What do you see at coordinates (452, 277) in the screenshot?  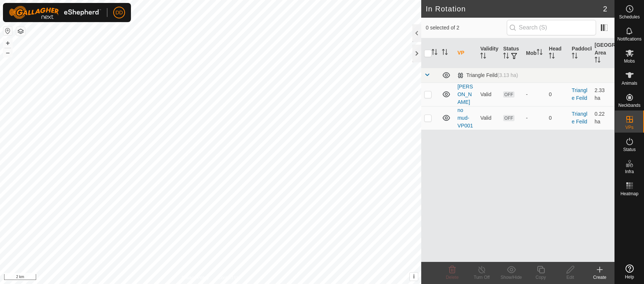 I see `span: Delete` at bounding box center [452, 277].